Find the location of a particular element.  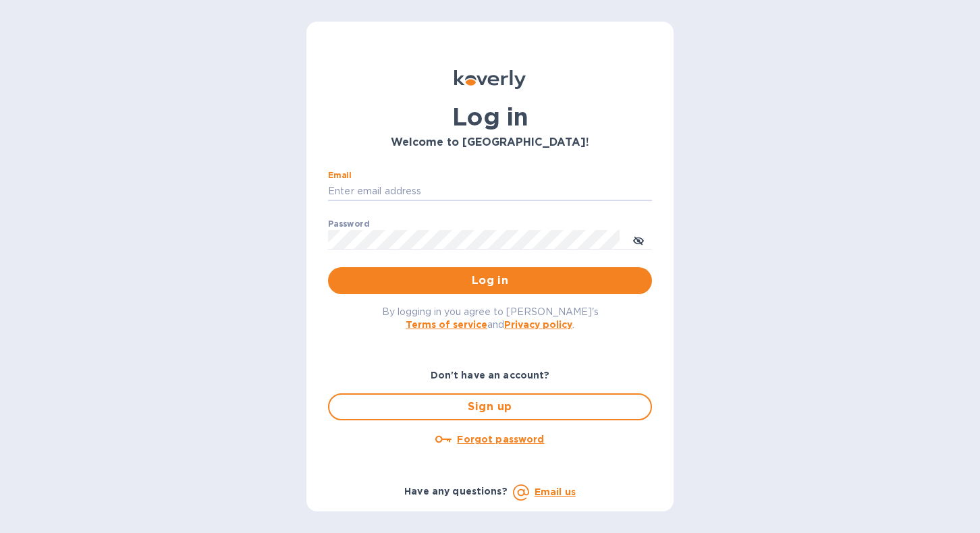

a: Privacy policy is located at coordinates (538, 325).